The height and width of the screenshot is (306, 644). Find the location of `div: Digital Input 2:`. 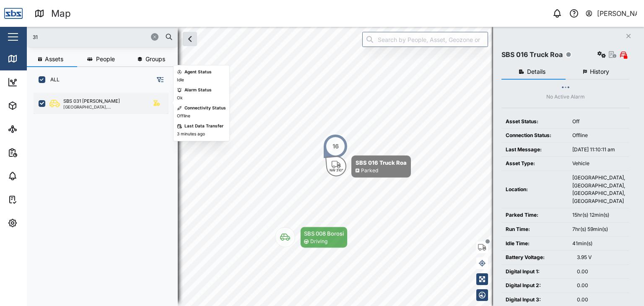

div: Digital Input 2: is located at coordinates (537, 285).